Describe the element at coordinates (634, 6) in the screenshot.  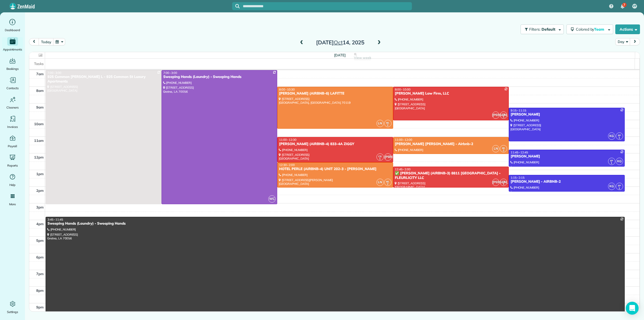
I see `span: VF` at that location.